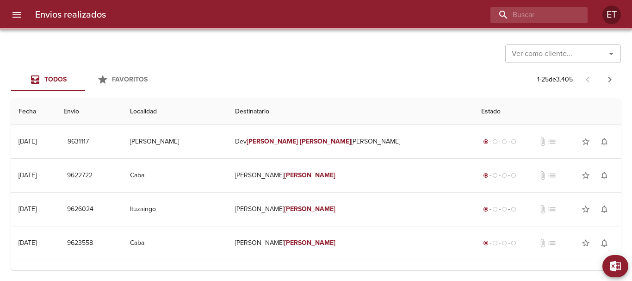 This screenshot has width=632, height=281. I want to click on button: 9631117, so click(78, 142).